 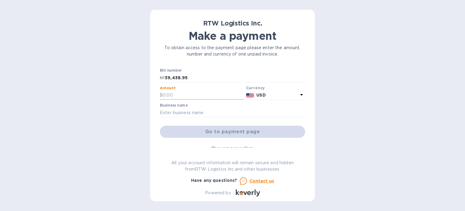 I want to click on u: Contact us, so click(x=262, y=181).